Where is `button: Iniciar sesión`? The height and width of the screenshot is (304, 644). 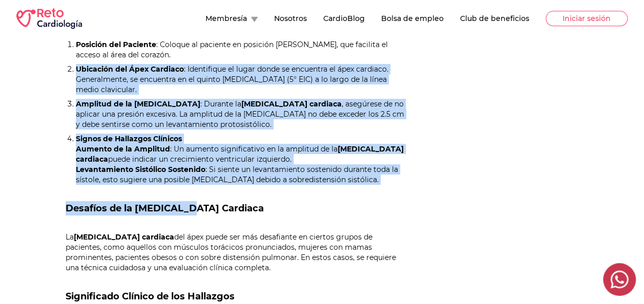
button: Iniciar sesión is located at coordinates (586, 19).